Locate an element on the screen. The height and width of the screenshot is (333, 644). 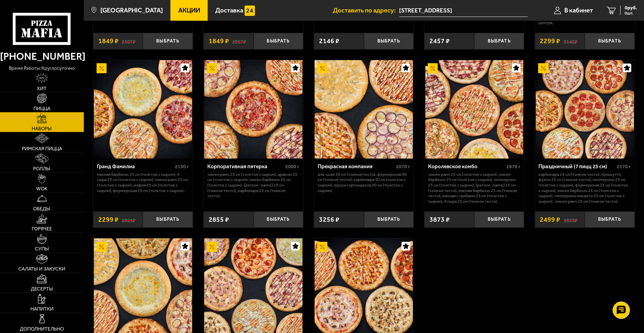
span: Салаты и закуски is located at coordinates (42, 269).